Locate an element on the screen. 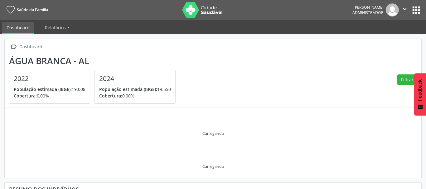 This screenshot has width=426, height=189. button: Feedback - Mostrar pesquisa is located at coordinates (420, 94).